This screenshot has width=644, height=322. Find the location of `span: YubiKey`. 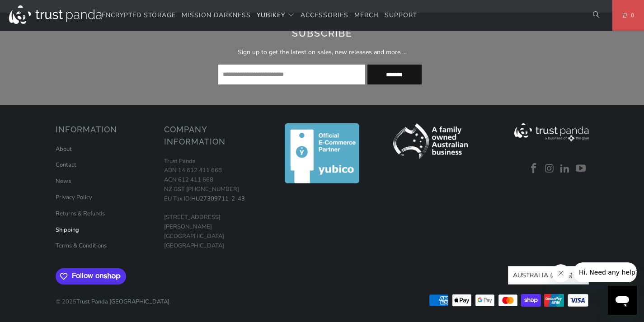

span: YubiKey is located at coordinates (271, 15).